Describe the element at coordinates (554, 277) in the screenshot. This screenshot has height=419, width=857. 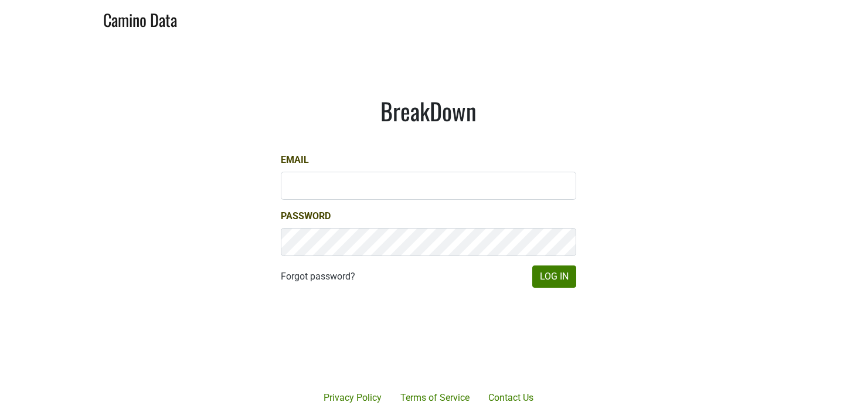
I see `button: Log In` at that location.